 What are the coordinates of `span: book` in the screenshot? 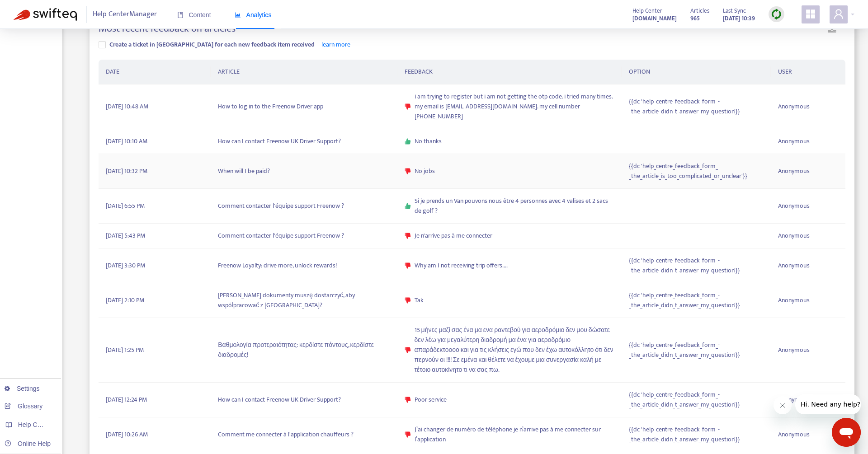 It's located at (180, 15).